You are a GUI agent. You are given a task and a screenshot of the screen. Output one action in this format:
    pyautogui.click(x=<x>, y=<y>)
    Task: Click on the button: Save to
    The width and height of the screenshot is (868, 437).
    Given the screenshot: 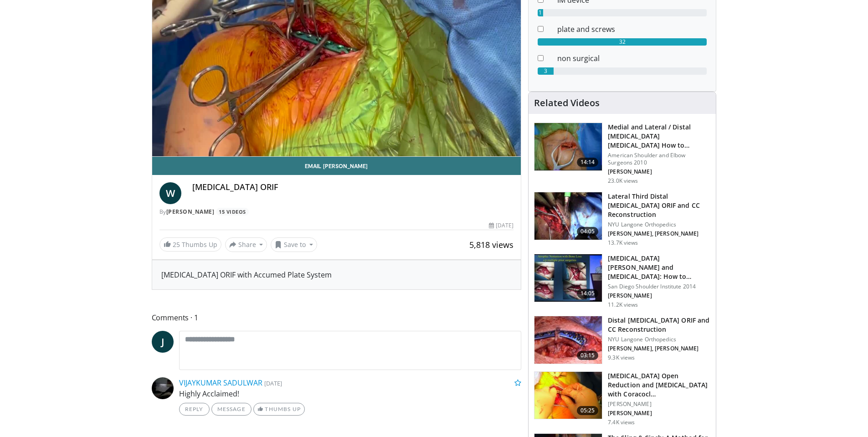 What is the action you would take?
    pyautogui.click(x=294, y=244)
    